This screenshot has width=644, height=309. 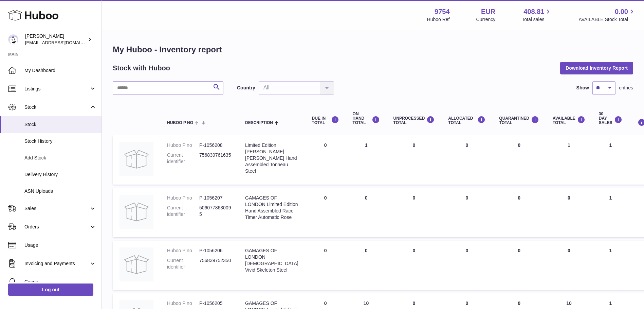 I want to click on dd: P-1056205, so click(x=216, y=303).